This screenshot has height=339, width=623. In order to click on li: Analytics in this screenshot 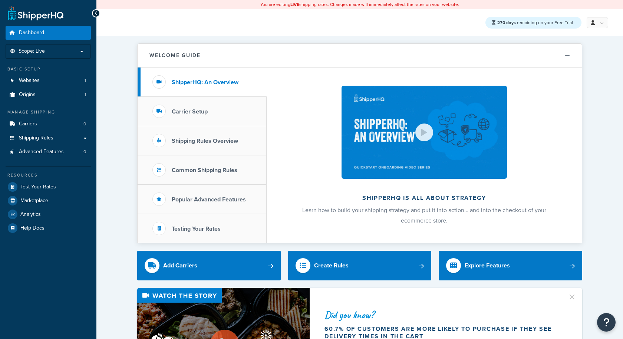, I will do `click(48, 214)`.